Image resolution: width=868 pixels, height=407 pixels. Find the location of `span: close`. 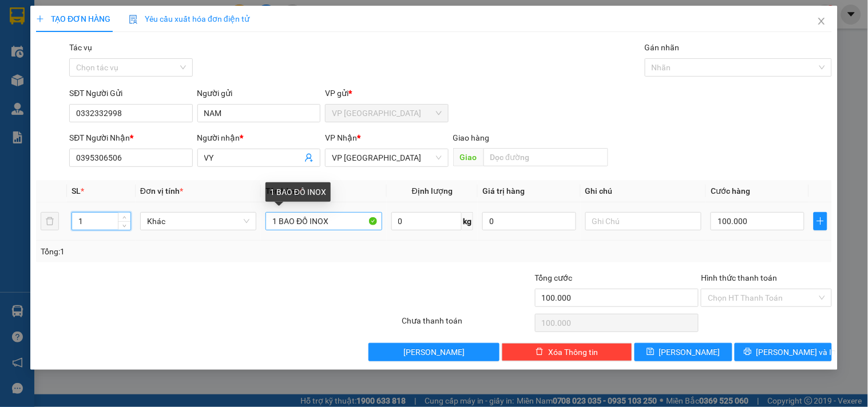

span: close is located at coordinates (822, 22).